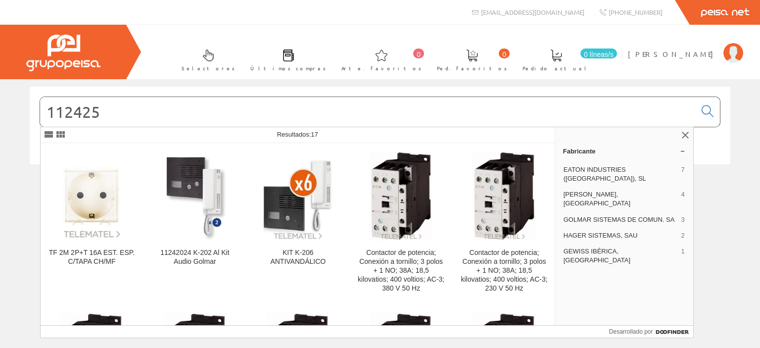 The image size is (760, 348). What do you see at coordinates (368, 112) in the screenshot?
I see `input: Buscar...` at bounding box center [368, 112].